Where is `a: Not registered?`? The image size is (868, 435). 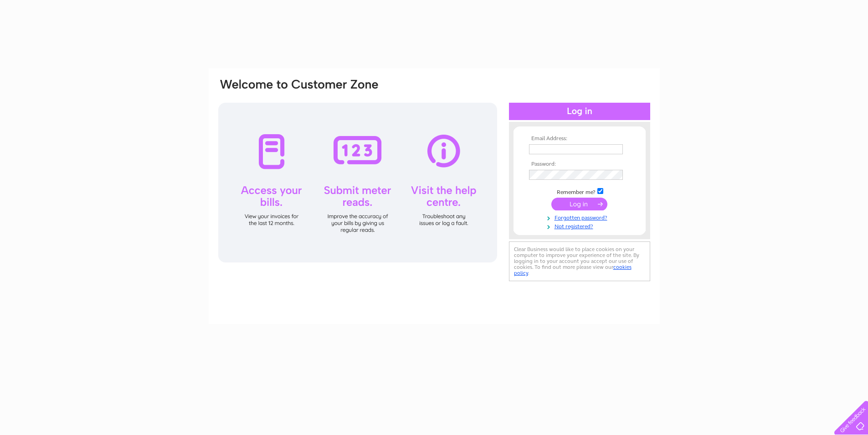
a: Not registered? is located at coordinates (580, 225).